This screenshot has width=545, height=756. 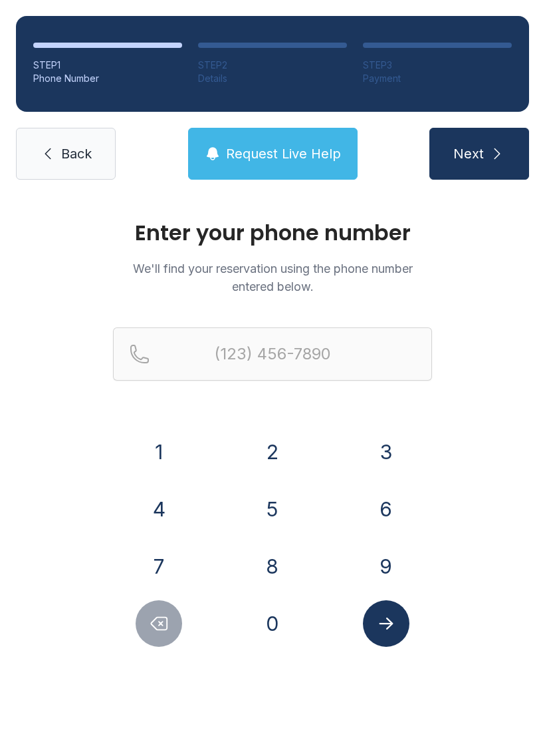 I want to click on button: 6, so click(x=386, y=508).